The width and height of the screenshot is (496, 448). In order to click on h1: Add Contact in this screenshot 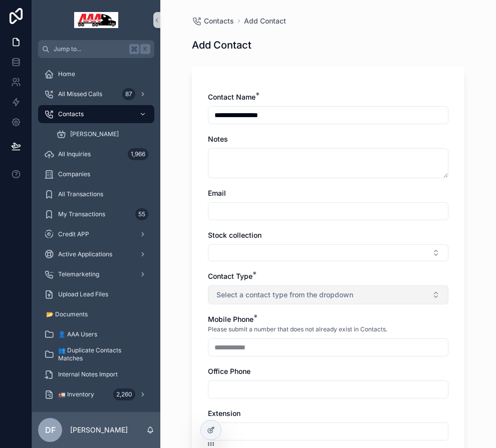, I will do `click(222, 45)`.